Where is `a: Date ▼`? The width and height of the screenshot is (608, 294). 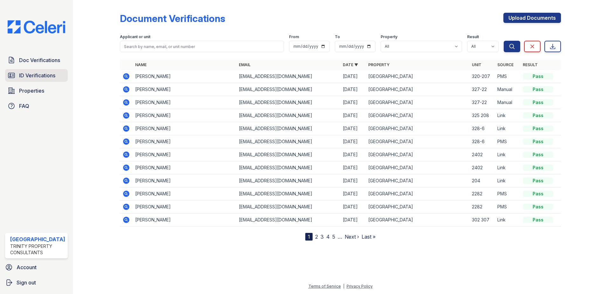 a: Date ▼ is located at coordinates (351, 65).